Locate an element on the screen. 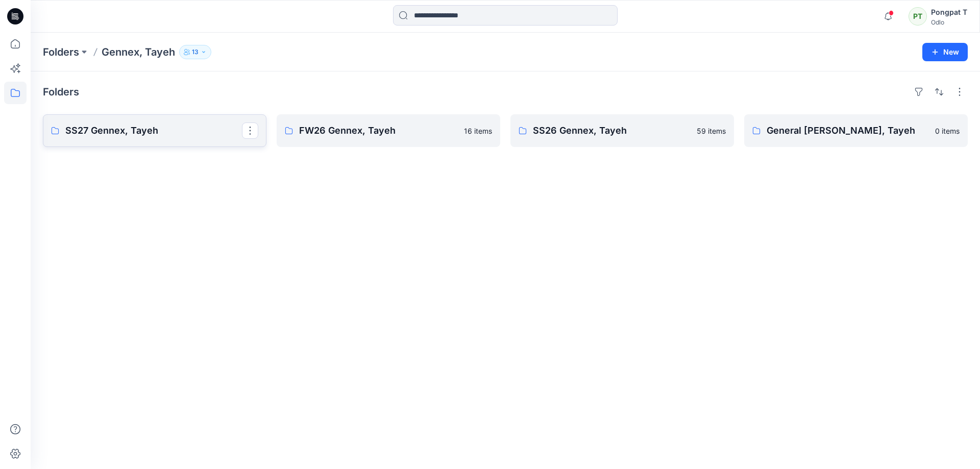  p: Folders is located at coordinates (61, 52).